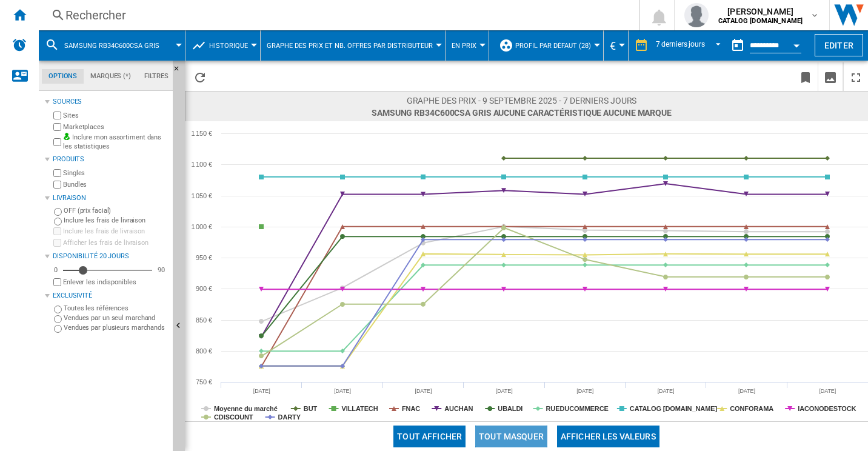  What do you see at coordinates (459, 408) in the screenshot?
I see `tspan: AUCHAN` at bounding box center [459, 408].